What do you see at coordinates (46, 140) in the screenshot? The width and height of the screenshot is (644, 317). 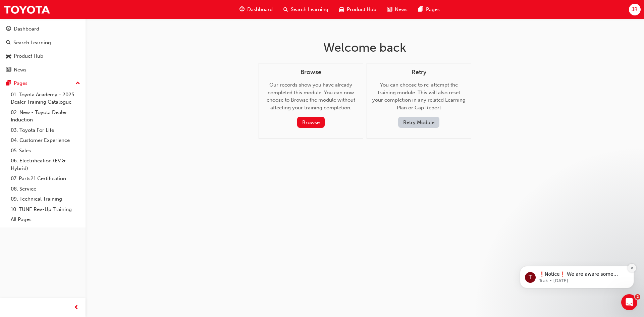 I see `a: 04. Customer Experience` at bounding box center [46, 140].